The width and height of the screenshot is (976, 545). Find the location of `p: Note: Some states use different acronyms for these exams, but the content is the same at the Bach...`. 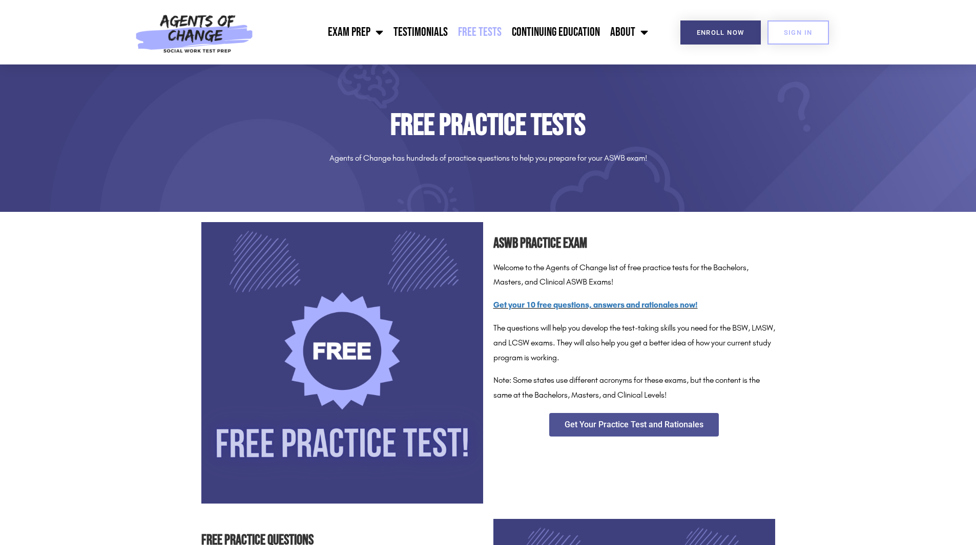

p: Note: Some states use different acronyms for these exams, but the content is the same at the Bach... is located at coordinates (634, 388).